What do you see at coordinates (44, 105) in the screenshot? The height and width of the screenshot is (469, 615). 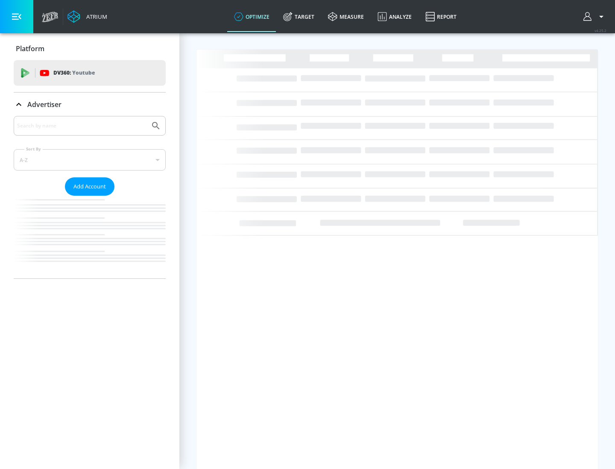 I see `p: Advertiser` at bounding box center [44, 105].